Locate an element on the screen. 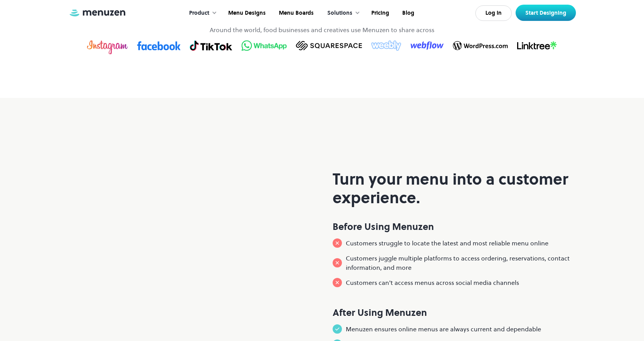  p: Menuzen ensures online menus are always current and dependable is located at coordinates (443, 329).